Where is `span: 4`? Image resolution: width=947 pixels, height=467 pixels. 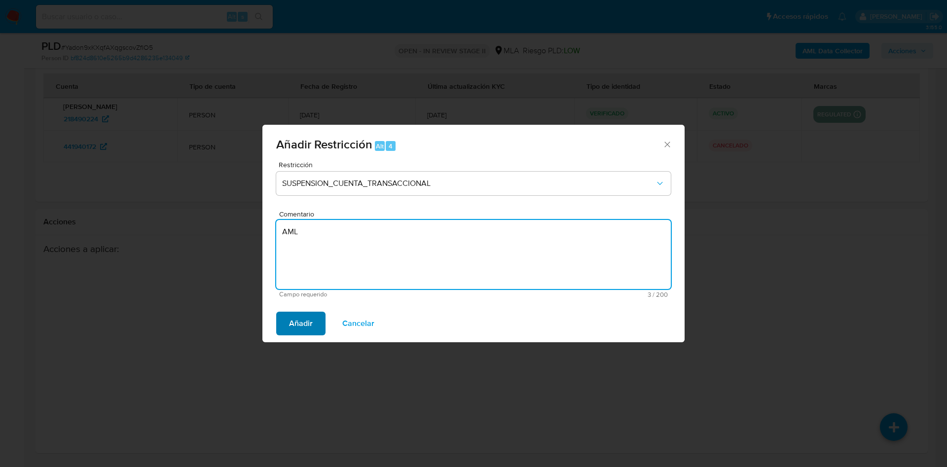
span: 4 is located at coordinates (391, 146).